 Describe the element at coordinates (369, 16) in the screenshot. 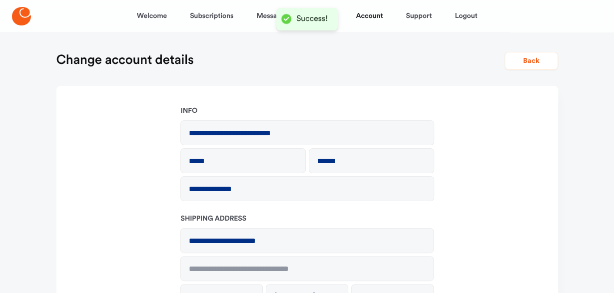

I see `a: Account` at that location.